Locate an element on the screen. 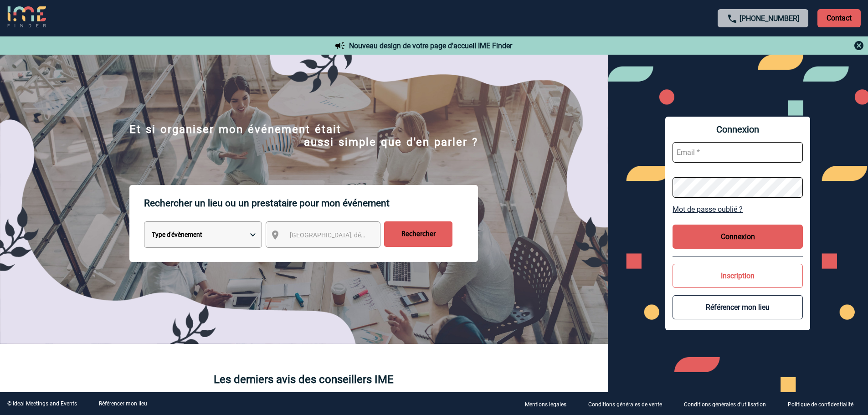 This screenshot has width=868, height=415. p: Rechercher un lieu ou un prestataire pour mon événement is located at coordinates (311, 203).